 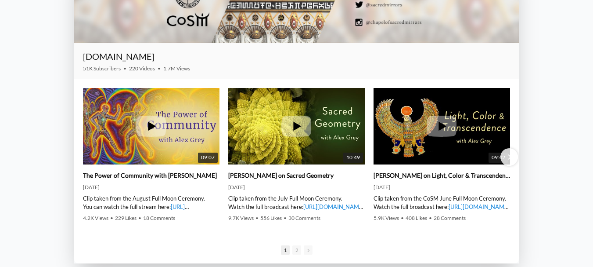 What do you see at coordinates (271, 217) in the screenshot?
I see `span: 556 Likes` at bounding box center [271, 217].